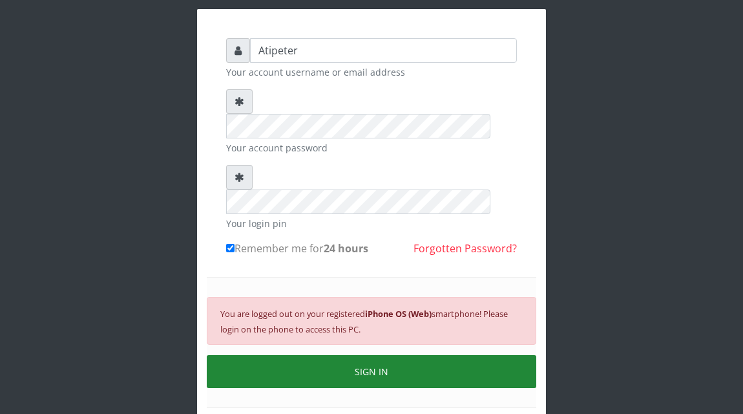 This screenshot has height=414, width=743. I want to click on small: Your account password, so click(372, 147).